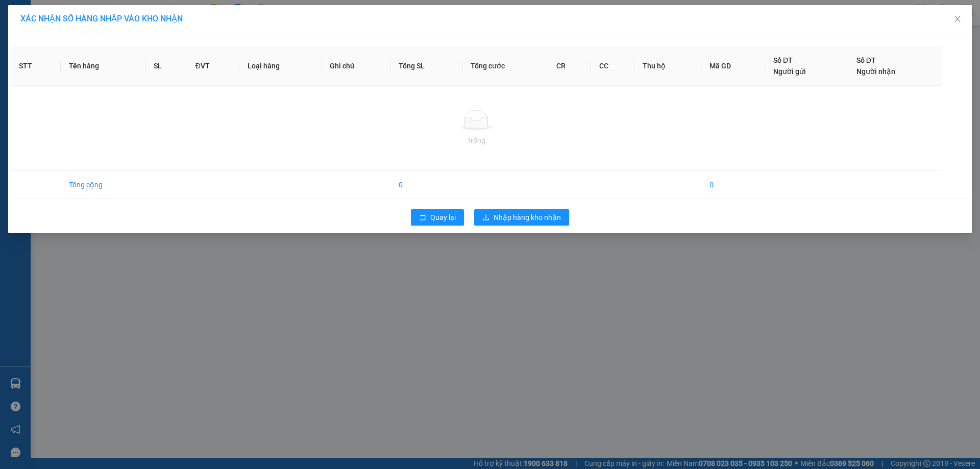 Image resolution: width=980 pixels, height=469 pixels. Describe the element at coordinates (522, 217) in the screenshot. I see `button: downloadNhập hàng kho nhận` at that location.